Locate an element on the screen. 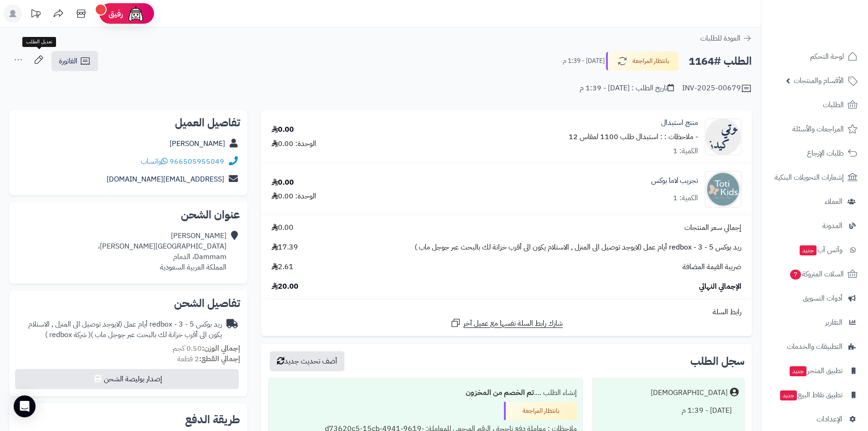 The height and width of the screenshot is (431, 868). a: واتساب is located at coordinates (154, 162).